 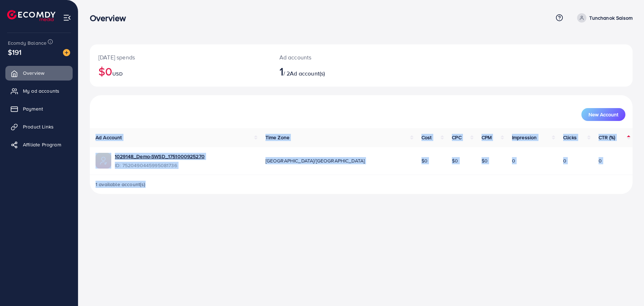 I want to click on p: Ad accounts, so click(x=338, y=57).